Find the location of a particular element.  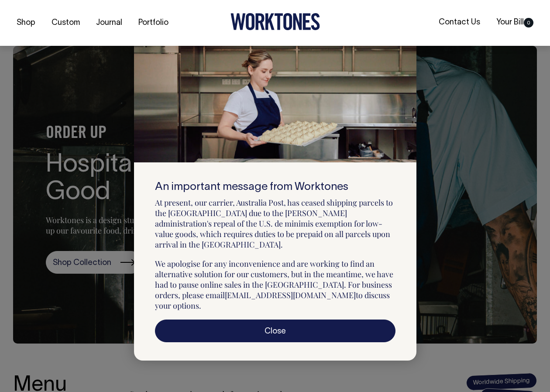

a: Journal is located at coordinates (109, 23).